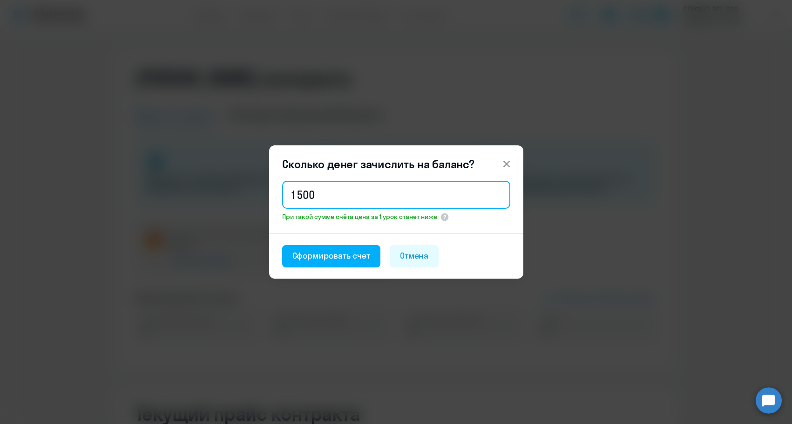 The width and height of the screenshot is (792, 424). What do you see at coordinates (331, 256) in the screenshot?
I see `button: Сформировать счет` at bounding box center [331, 256].